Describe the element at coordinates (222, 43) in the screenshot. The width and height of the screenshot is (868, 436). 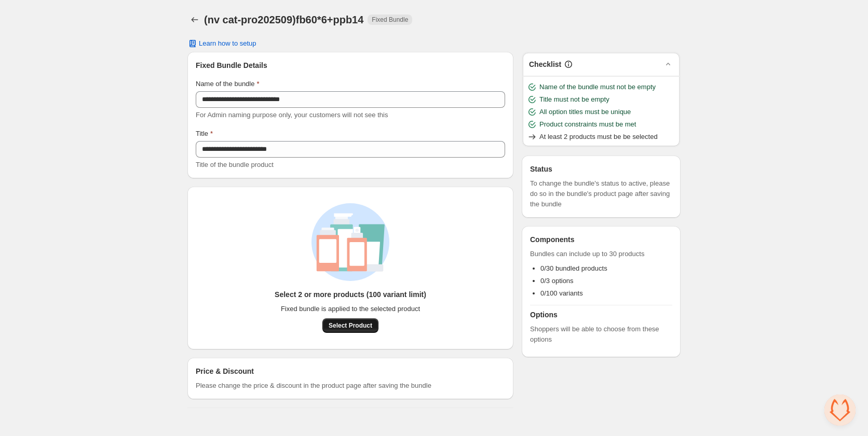
I see `button: Learn how to setup` at that location.